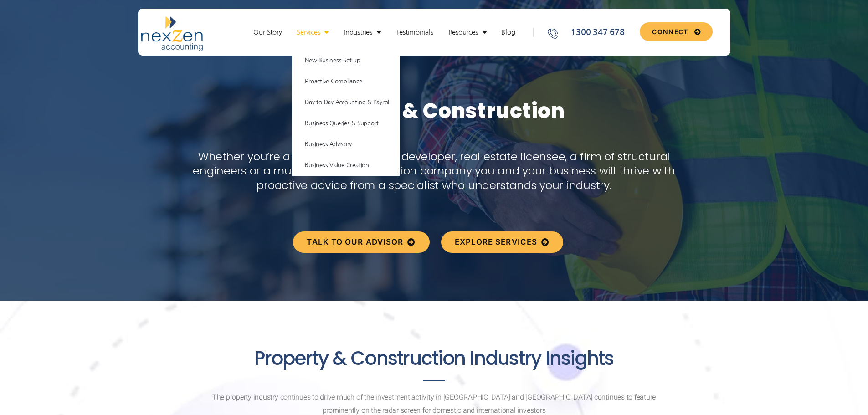 The image size is (868, 415). What do you see at coordinates (361, 242) in the screenshot?
I see `a: TALK TO OUR ADVISOR` at bounding box center [361, 242].